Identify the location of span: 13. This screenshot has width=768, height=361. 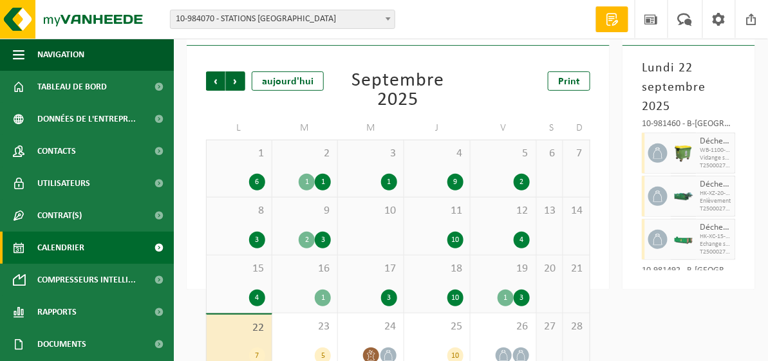
(550, 211).